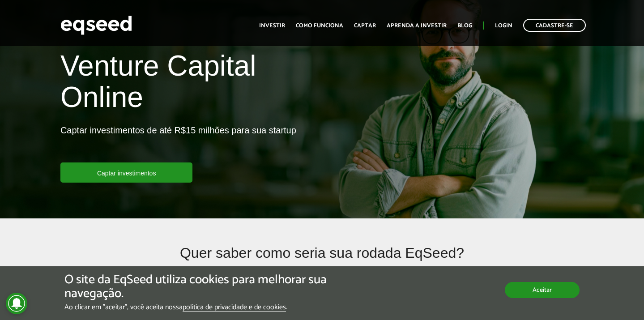 This screenshot has height=320, width=644. What do you see at coordinates (126, 172) in the screenshot?
I see `a: Captar investimentos` at bounding box center [126, 172].